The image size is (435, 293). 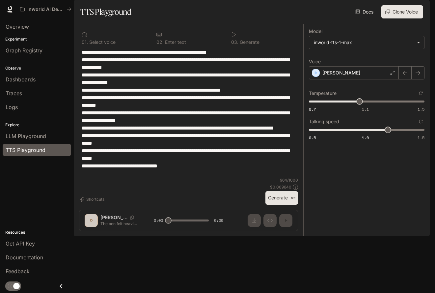 What do you see at coordinates (315, 62) in the screenshot?
I see `p: Voice` at bounding box center [315, 62].